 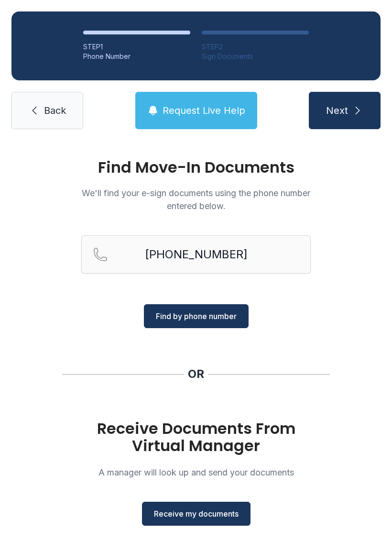 What do you see at coordinates (196, 167) in the screenshot?
I see `h1: Find Move-In Documents` at bounding box center [196, 167].